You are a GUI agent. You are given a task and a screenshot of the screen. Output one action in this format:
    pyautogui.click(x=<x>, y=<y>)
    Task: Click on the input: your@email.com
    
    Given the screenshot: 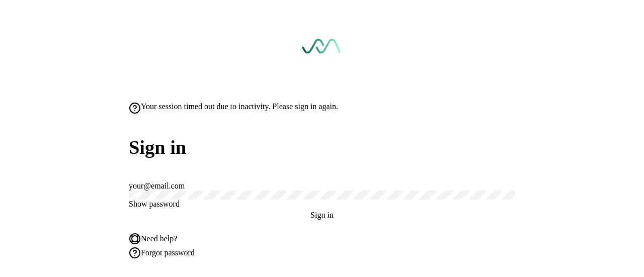 What is the action you would take?
    pyautogui.click(x=322, y=186)
    